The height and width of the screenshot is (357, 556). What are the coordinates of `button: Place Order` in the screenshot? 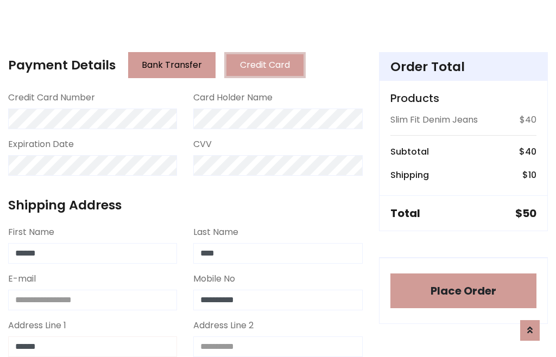 It's located at (463, 291).